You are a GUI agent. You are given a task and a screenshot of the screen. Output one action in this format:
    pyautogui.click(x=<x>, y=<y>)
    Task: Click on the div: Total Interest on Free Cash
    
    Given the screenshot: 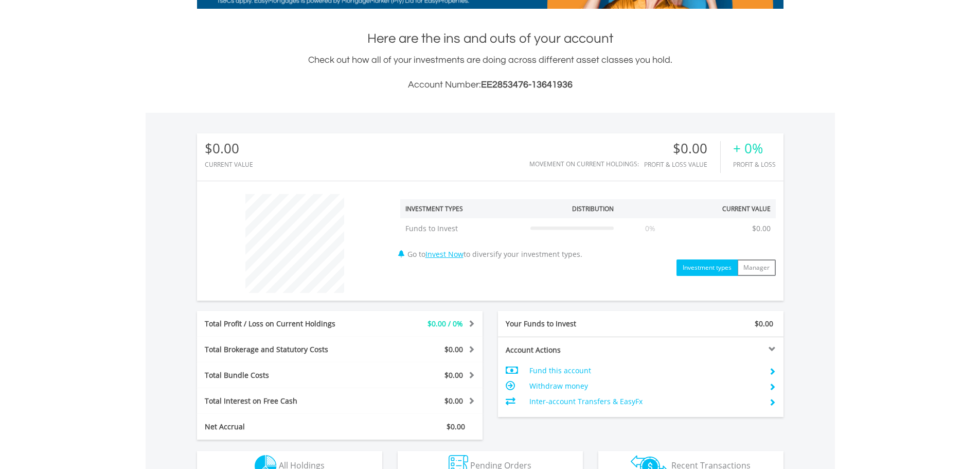 What is the action you would take?
    pyautogui.click(x=280, y=401)
    